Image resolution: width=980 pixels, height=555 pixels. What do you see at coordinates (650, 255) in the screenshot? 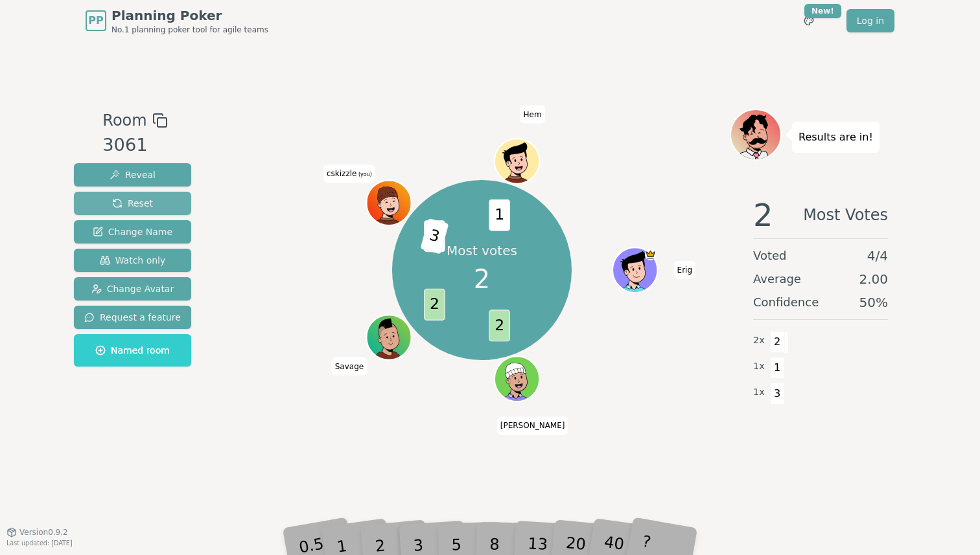
I see `span: Erig is the host` at bounding box center [650, 255].